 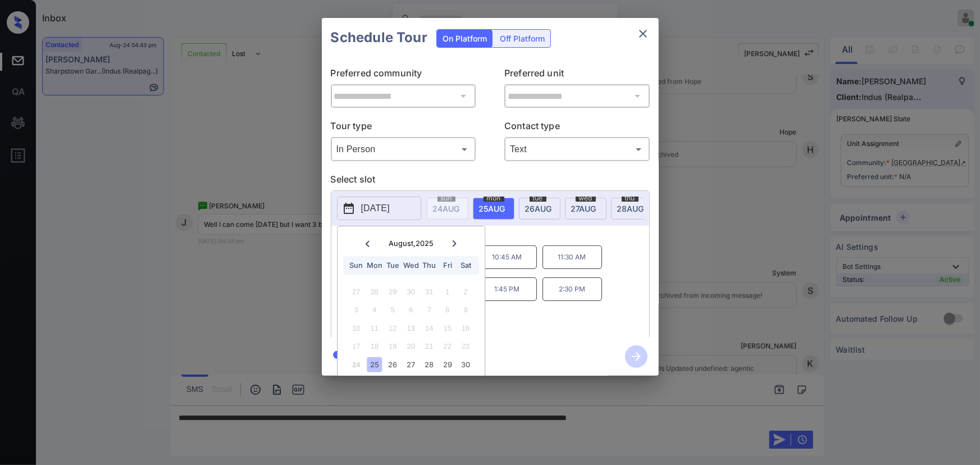 I want to click on div: Not available Thursday, August 7th, 2025, so click(x=429, y=310).